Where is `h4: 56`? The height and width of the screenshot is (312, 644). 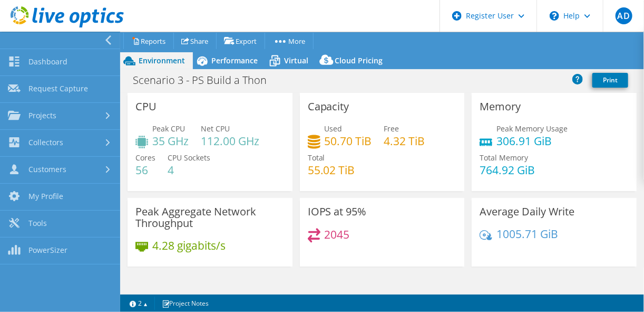 h4: 56 is located at coordinates (145, 170).